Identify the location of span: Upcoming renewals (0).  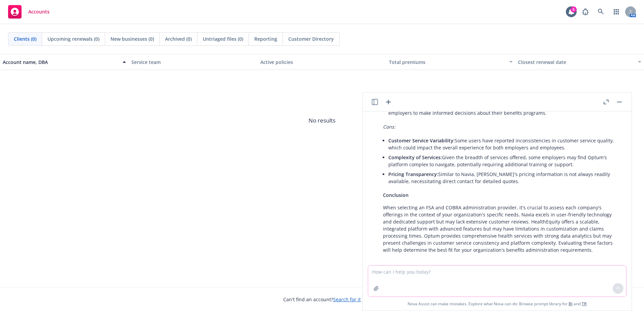
(73, 39).